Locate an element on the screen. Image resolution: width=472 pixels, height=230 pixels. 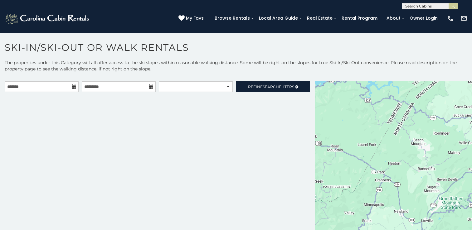
img: White-1-2.png is located at coordinates (48, 18).